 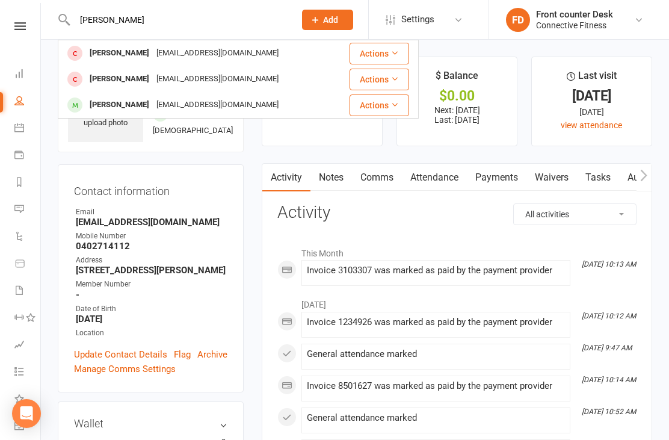 I want to click on a: Reports, so click(x=28, y=183).